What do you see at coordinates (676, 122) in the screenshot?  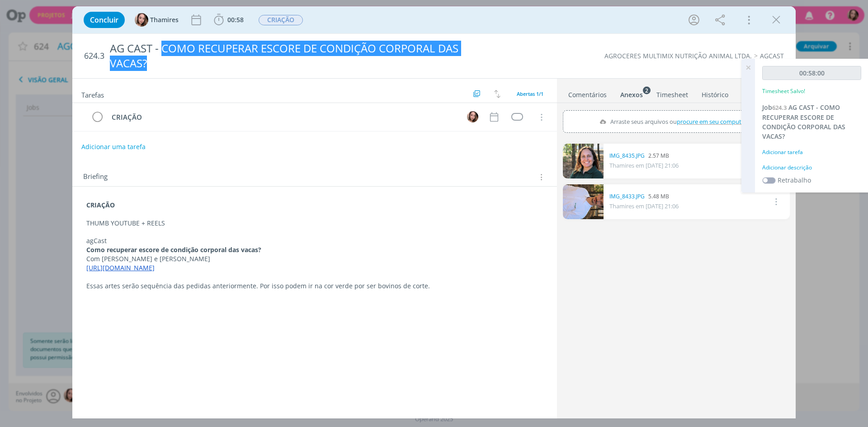 I see `label: Arraste seus arquivos ou` at bounding box center [676, 122].